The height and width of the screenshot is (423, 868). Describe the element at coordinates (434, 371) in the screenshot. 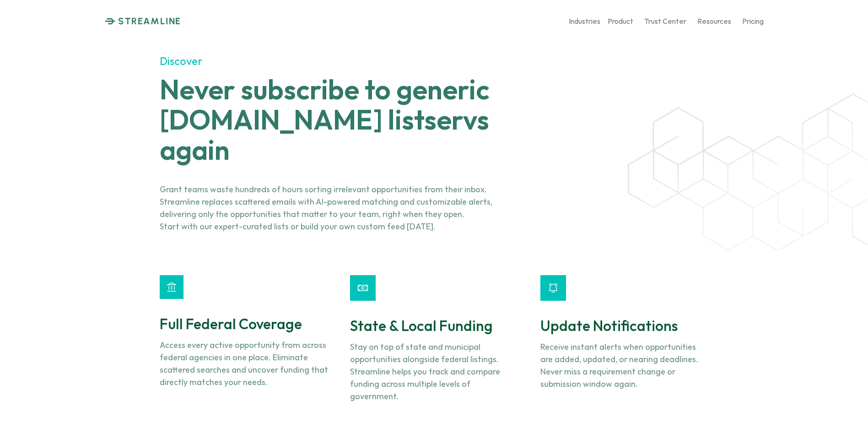

I see `p: Stay on top of state and municipal opportunities alongside federal listings. Streamline helps you...` at that location.